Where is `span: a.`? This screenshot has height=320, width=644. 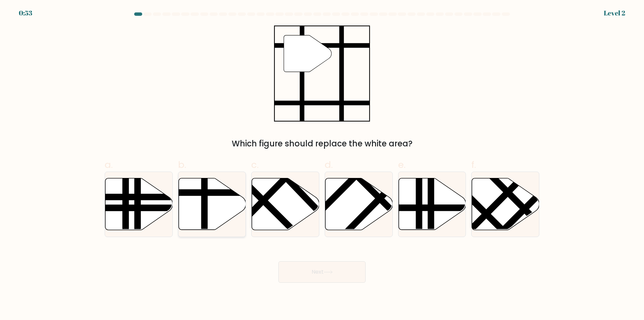 span: a. is located at coordinates (109, 165).